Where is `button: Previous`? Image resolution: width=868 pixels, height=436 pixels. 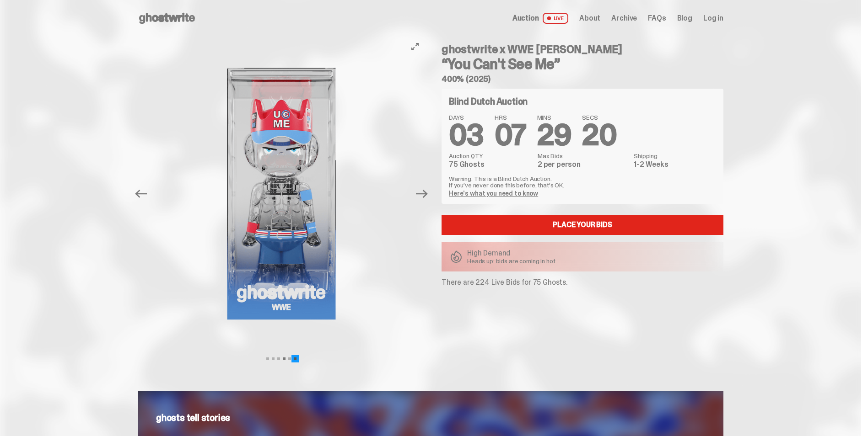 button: Previous is located at coordinates (141, 194).